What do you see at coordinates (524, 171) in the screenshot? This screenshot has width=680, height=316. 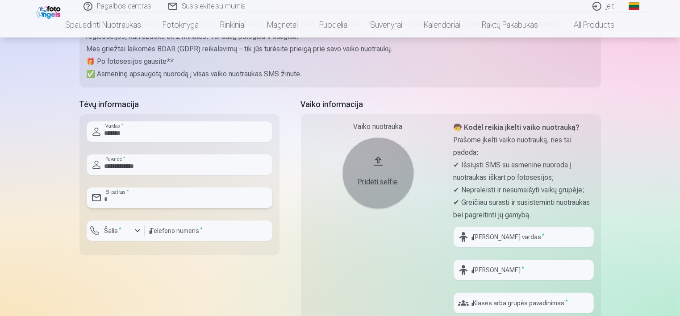 I see `p: ✔ Išsiųsti SMS su asmenine nuoroda į nuotraukas iškart po fotosesijos;` at bounding box center [524, 171].